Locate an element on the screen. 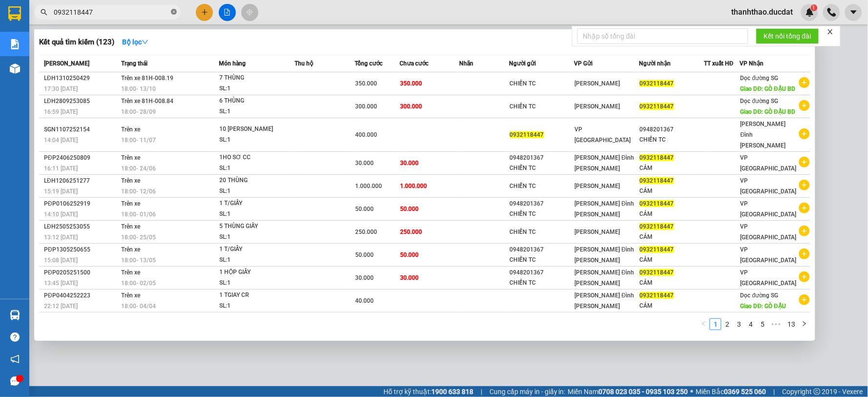  div: 1 T/GIẤY is located at coordinates (256, 204).